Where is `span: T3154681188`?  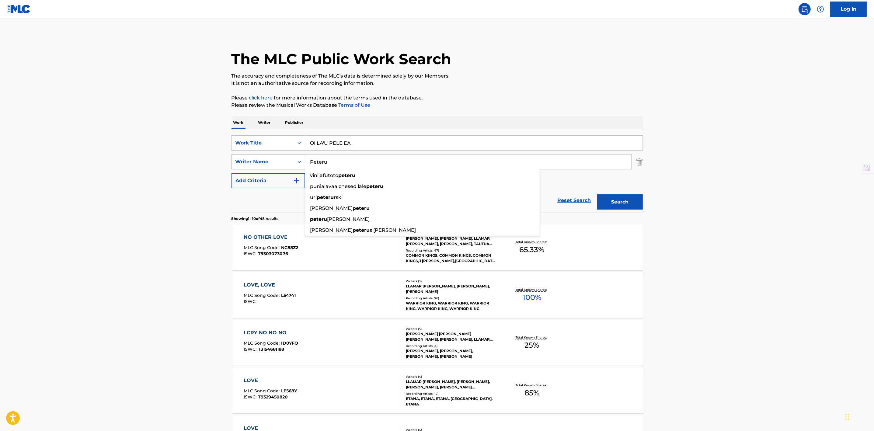
span: T3154681188 is located at coordinates (271, 349).